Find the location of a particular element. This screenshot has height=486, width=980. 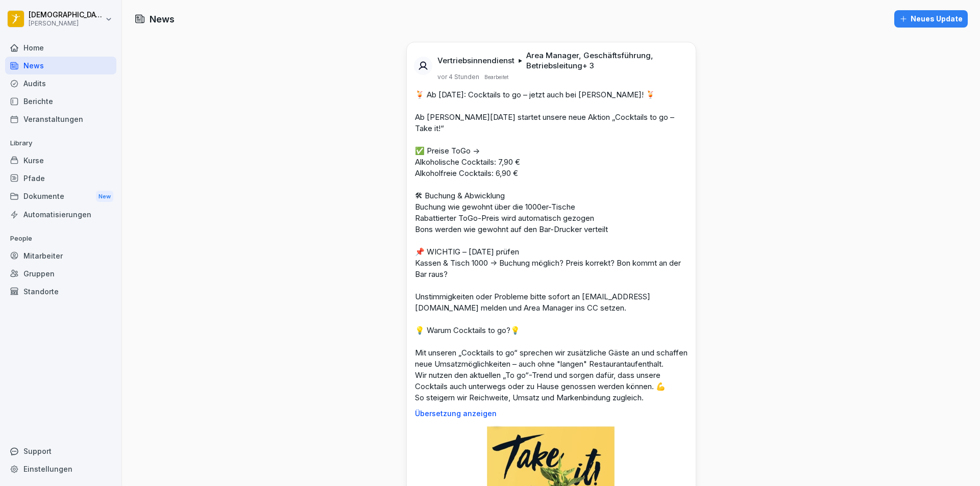

div: Pfade is located at coordinates (61, 178).